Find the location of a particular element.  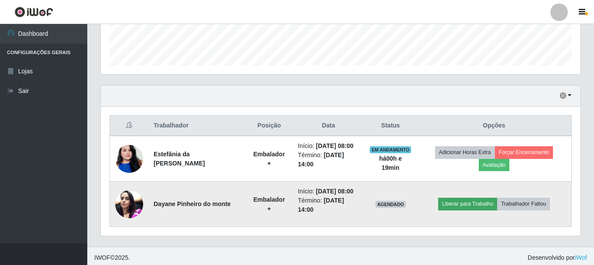

strong: há 00 h e 19 min is located at coordinates (391, 163).